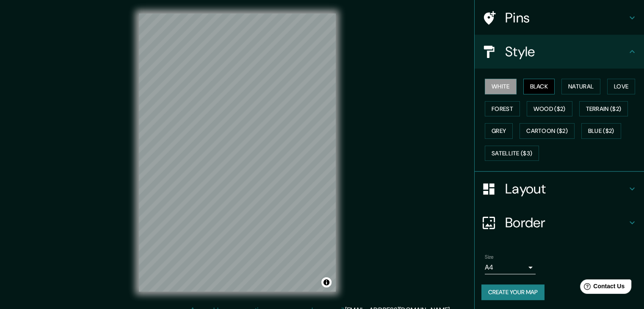  What do you see at coordinates (550, 109) in the screenshot?
I see `button: Wood ($2)` at bounding box center [550, 109].